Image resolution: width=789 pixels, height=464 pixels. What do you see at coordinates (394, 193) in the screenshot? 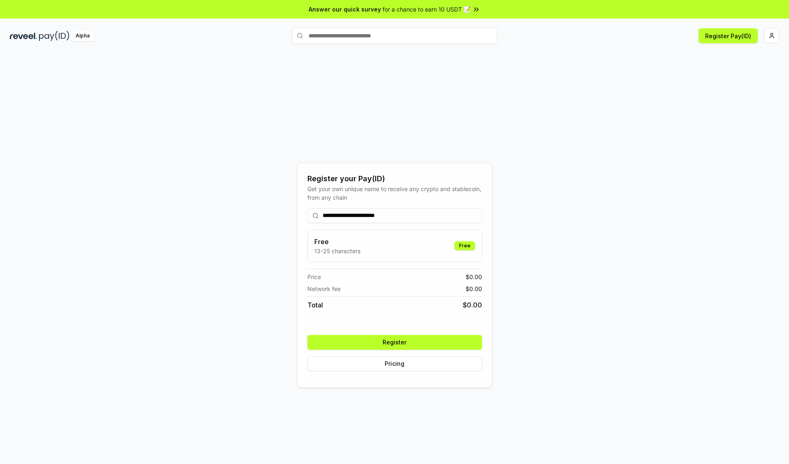
I see `div: Get your own unique name to receive any crypto and stablecoin, from any chain` at bounding box center [394, 193].